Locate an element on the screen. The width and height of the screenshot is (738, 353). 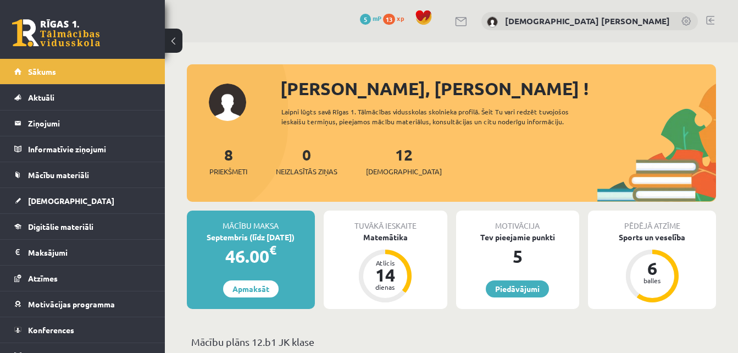
a: Apmaksāt is located at coordinates (251, 288).